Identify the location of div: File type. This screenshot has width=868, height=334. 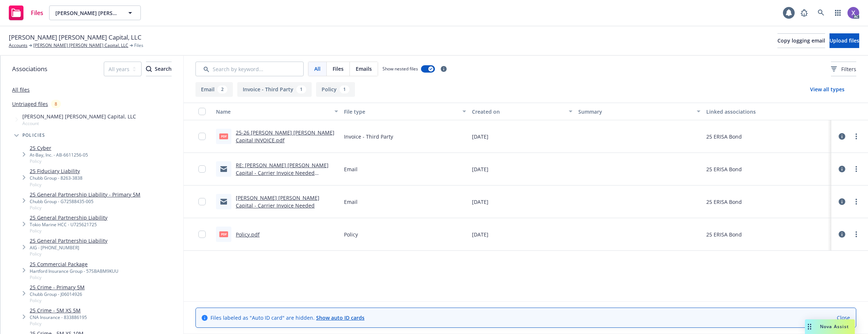
(401, 111).